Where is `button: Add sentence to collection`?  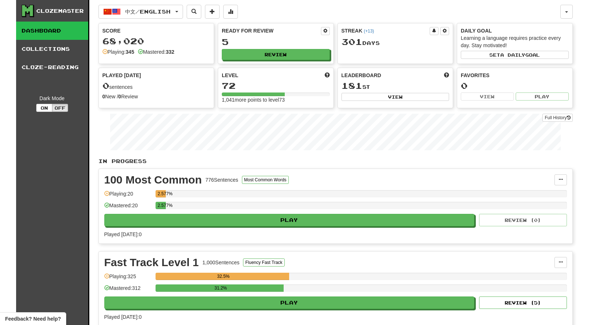
button: Add sentence to collection is located at coordinates (212, 12).